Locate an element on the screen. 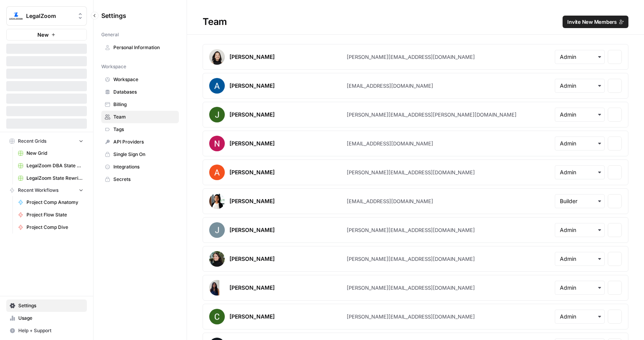 The image size is (644, 340). span: Recent Grids is located at coordinates (32, 141).